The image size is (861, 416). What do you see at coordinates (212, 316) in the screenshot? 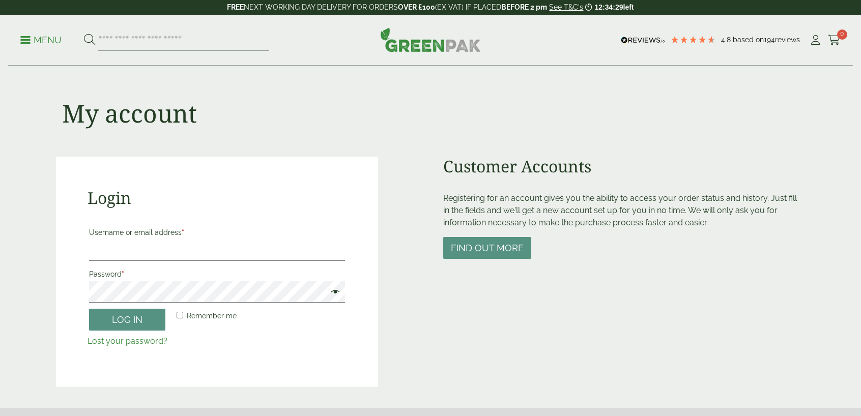
I see `span: Remember me` at bounding box center [212, 316].